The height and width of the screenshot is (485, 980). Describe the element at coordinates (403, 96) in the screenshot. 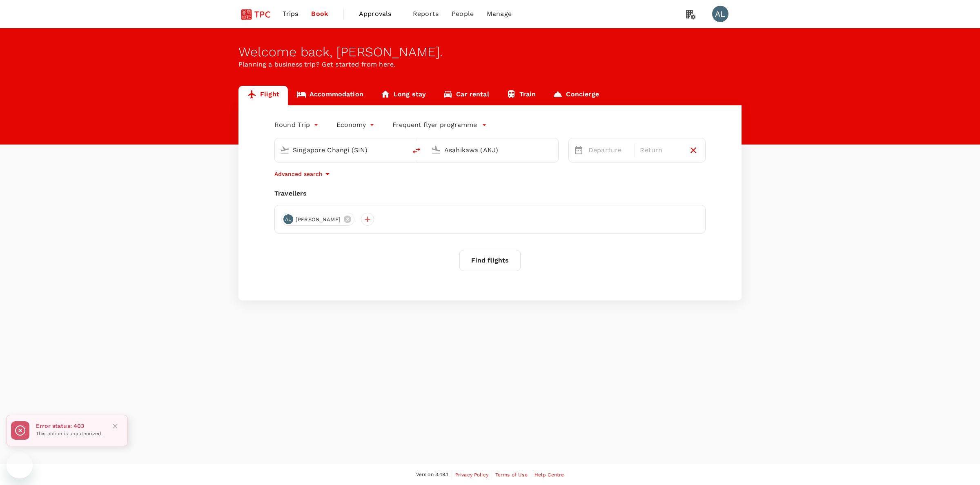

I see `a: Long stay` at that location.